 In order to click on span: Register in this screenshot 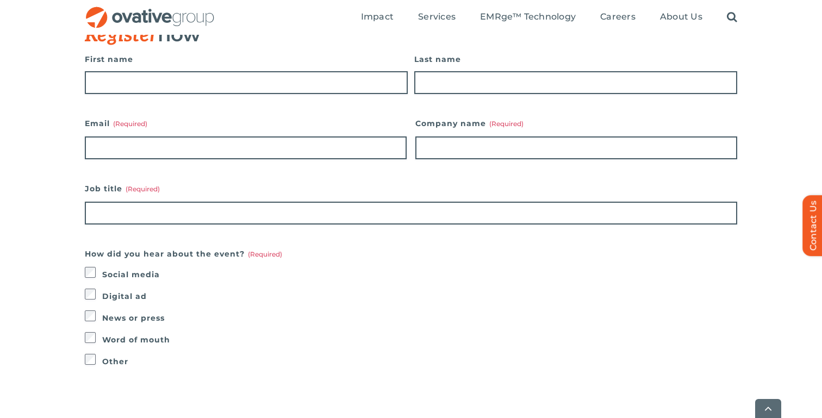, I will do `click(121, 35)`.